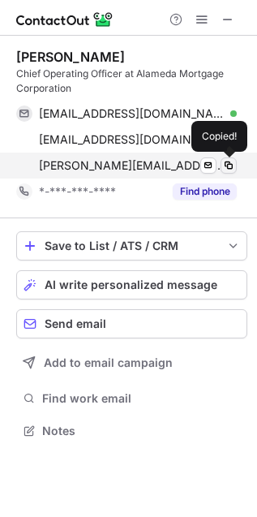 Image resolution: width=257 pixels, height=517 pixels. I want to click on span: AI write personalized message, so click(131, 285).